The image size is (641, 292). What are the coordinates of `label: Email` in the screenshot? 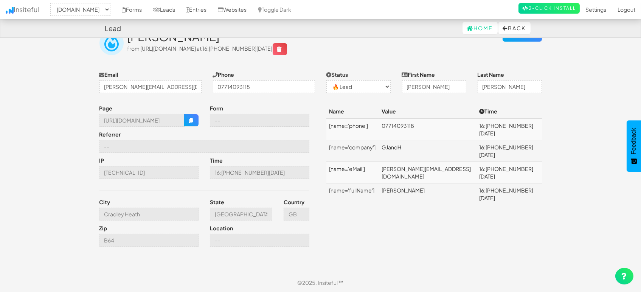 It's located at (109, 75).